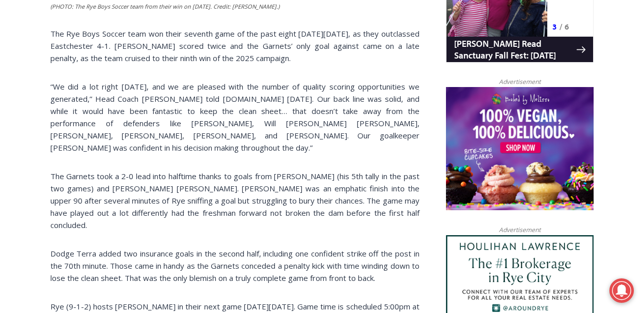 The image size is (644, 313). Describe the element at coordinates (108, 91) in the screenshot. I see `div: 3` at that location.